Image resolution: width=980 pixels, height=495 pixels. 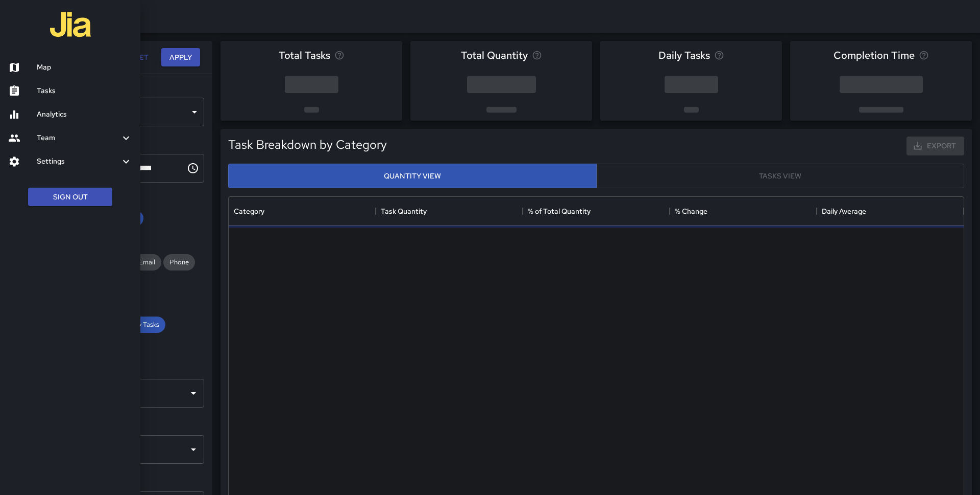 What do you see at coordinates (78, 162) in the screenshot?
I see `h6: Settings` at bounding box center [78, 162].